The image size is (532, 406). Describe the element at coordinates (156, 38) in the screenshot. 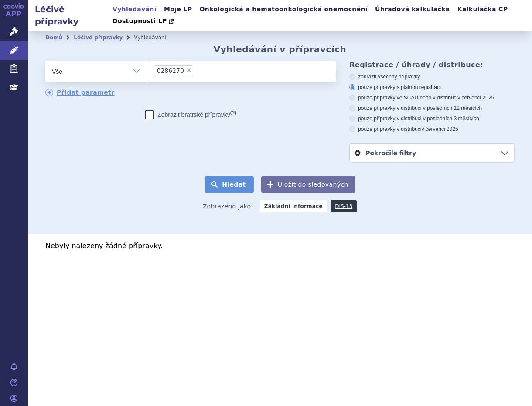

I see `li: Vyhledávání` at that location.